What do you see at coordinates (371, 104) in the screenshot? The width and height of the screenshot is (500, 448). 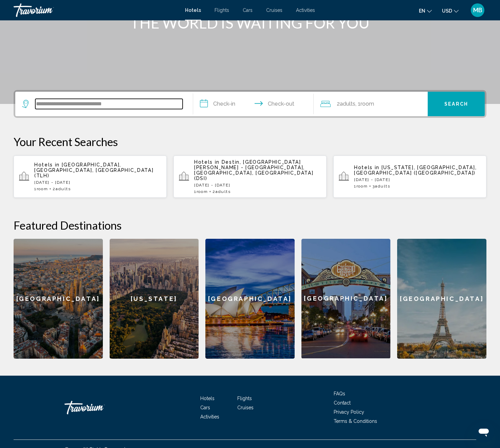 I see `button: Travelers: 2 adults, 0 children` at bounding box center [371, 104].